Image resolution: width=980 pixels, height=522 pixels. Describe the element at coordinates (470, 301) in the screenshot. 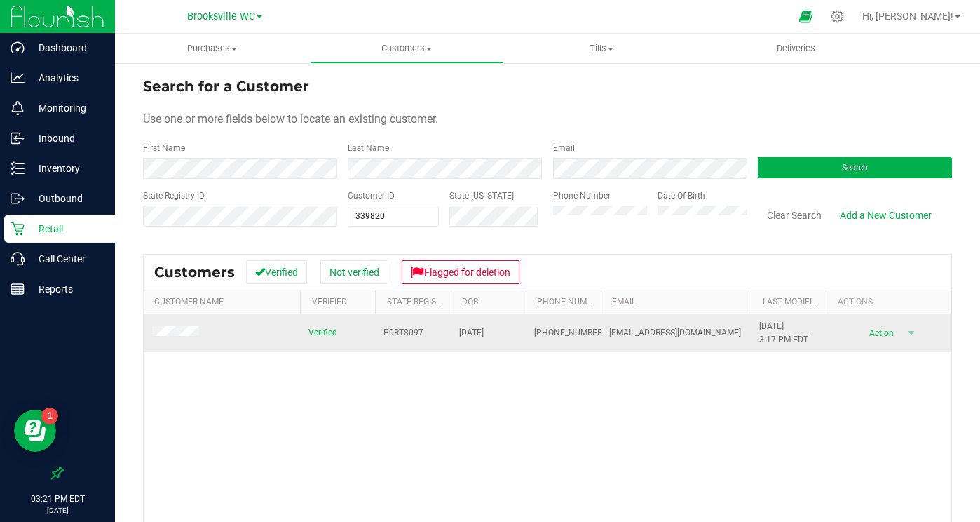

I see `a: DOB` at that location.